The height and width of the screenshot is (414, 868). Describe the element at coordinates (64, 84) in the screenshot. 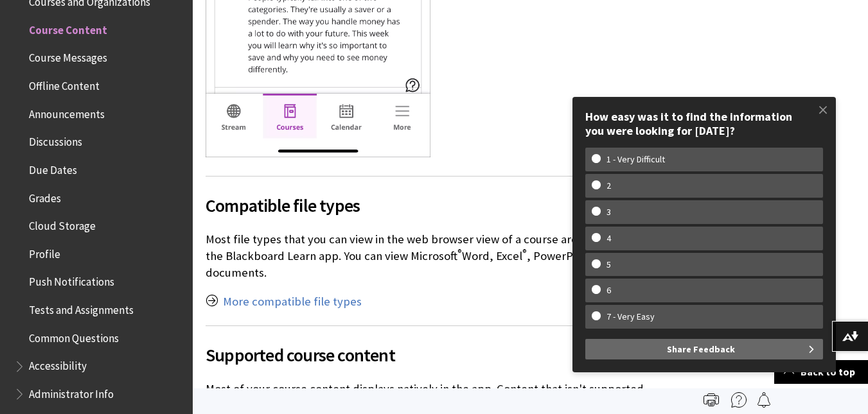

I see `span: Offline Content` at that location.